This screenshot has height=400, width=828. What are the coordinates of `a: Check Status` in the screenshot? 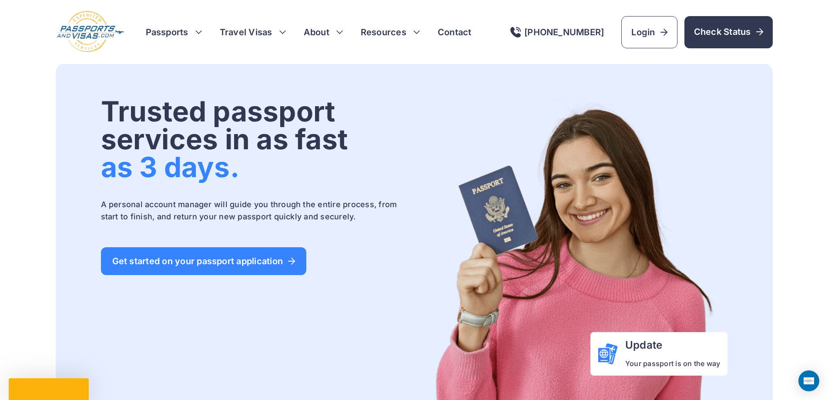 It's located at (728, 32).